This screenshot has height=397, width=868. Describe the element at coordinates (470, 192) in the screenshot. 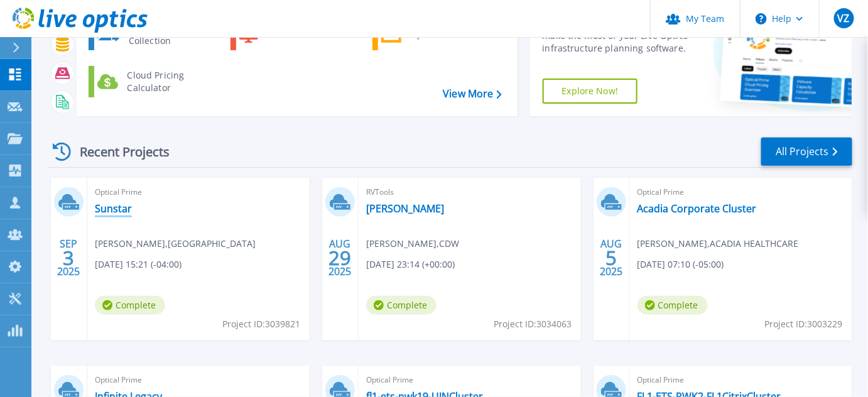

I see `span: RVTools` at that location.